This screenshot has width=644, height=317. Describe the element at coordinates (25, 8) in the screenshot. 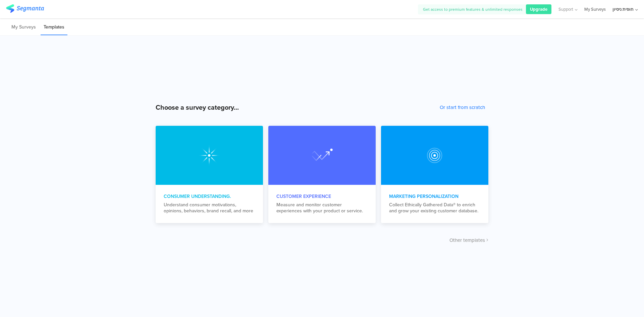

I see `img: segmanta logo` at that location.